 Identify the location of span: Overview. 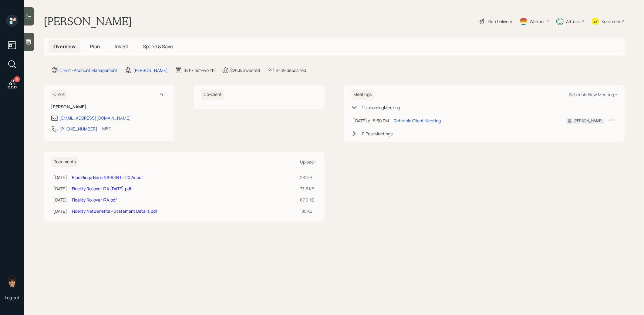
(64, 47).